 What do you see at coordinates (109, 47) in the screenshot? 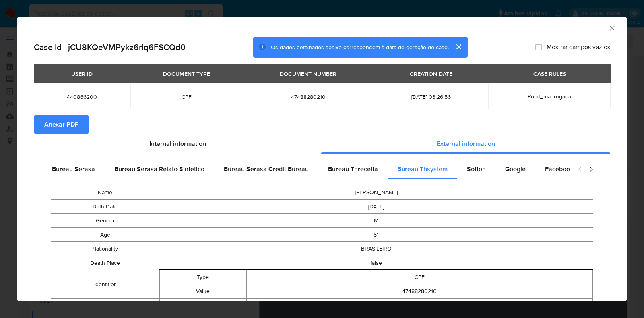
I see `h2: Case Id - jCU8KQeVMPykz6rlq6FSCQd0` at bounding box center [109, 47].